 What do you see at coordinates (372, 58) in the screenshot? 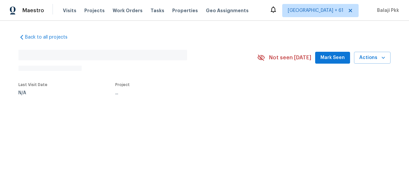
I see `span: Actions` at bounding box center [372, 58].